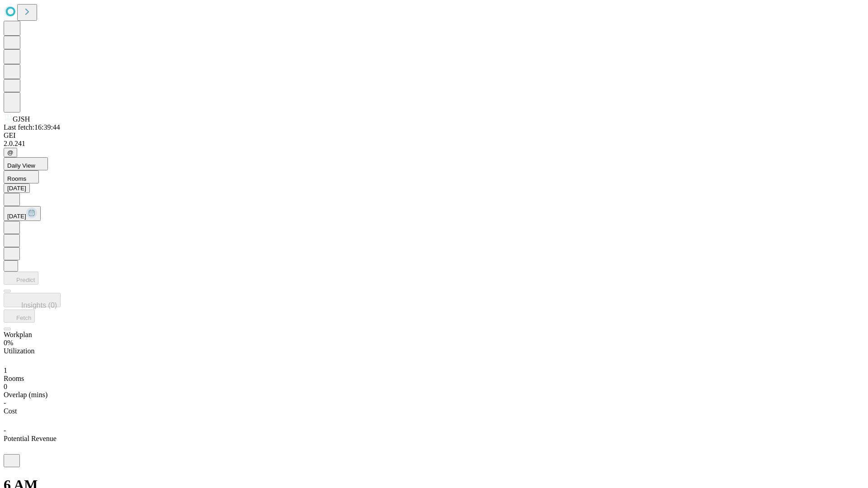 The height and width of the screenshot is (488, 868). Describe the element at coordinates (21, 166) in the screenshot. I see `span: Daily View` at that location.